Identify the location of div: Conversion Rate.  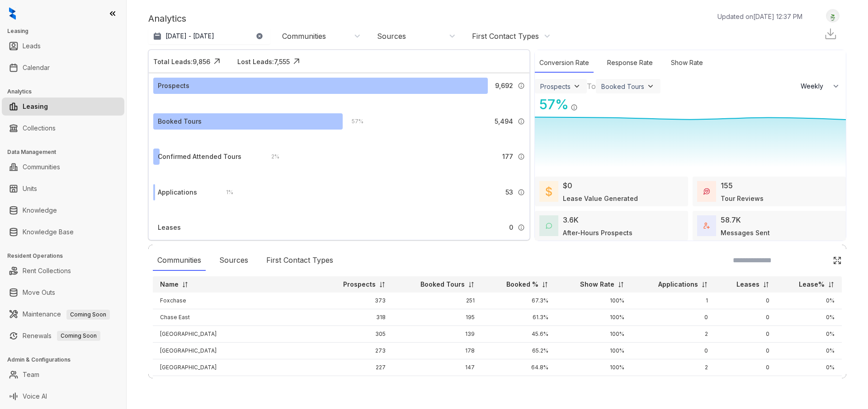
(564, 63).